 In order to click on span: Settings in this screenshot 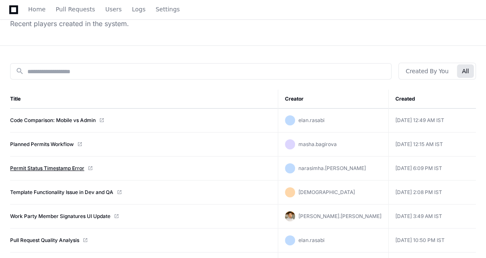, I will do `click(167, 9)`.